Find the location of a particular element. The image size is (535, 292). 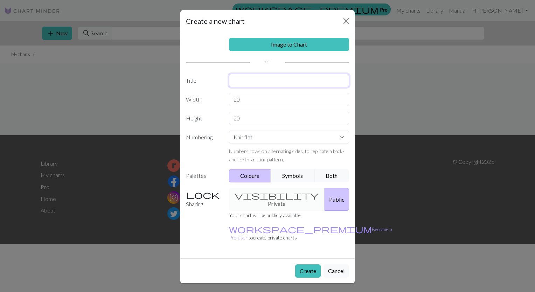

span: workspace_premium is located at coordinates (301, 229).